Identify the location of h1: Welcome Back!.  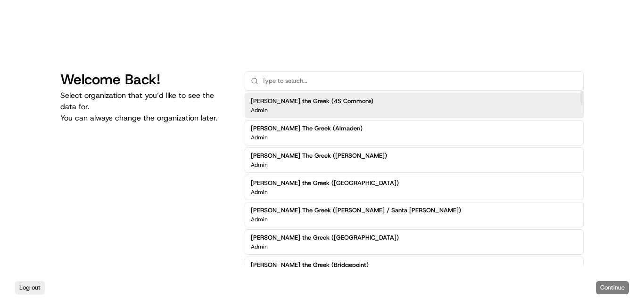
(145, 80).